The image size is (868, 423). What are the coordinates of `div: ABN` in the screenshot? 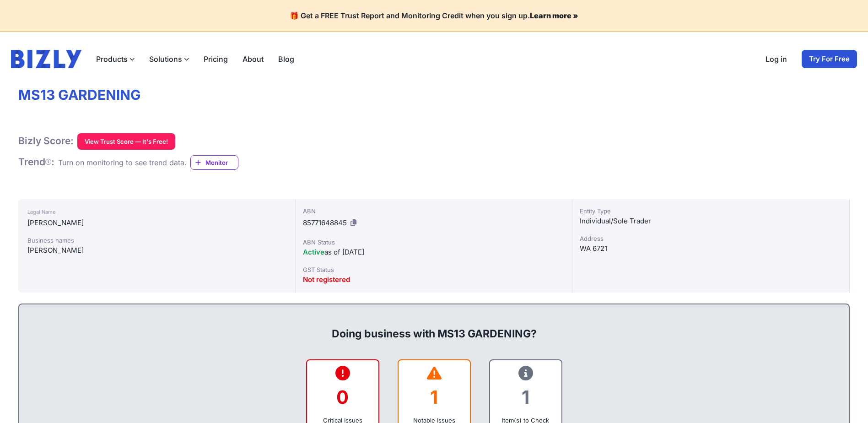 It's located at (434, 211).